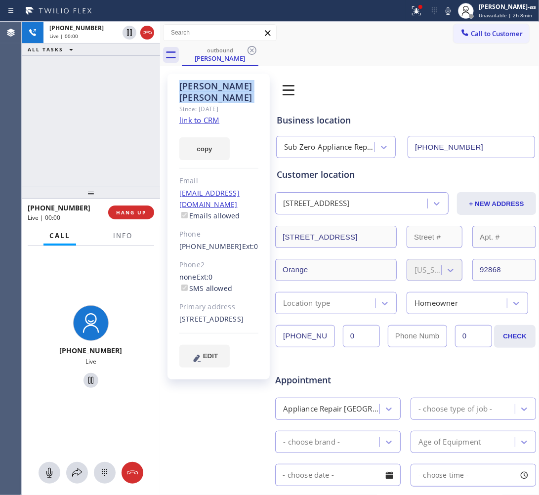  Describe the element at coordinates (219, 181) in the screenshot. I see `div: Email` at that location.